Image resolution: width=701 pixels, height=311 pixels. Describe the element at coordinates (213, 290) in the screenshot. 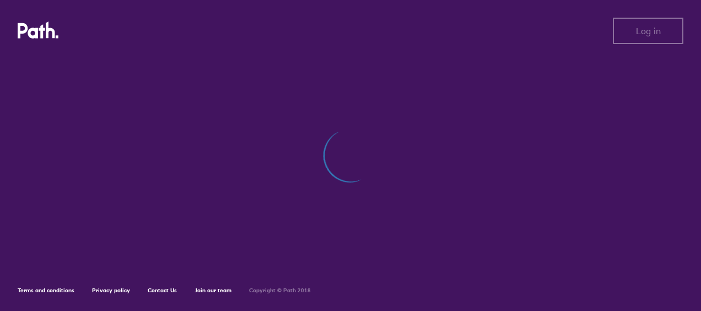

I see `a: Join our team` at that location.